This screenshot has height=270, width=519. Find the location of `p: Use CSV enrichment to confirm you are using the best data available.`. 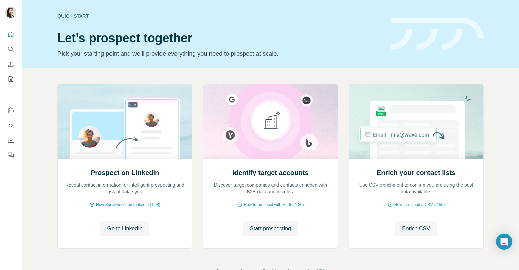

p: Use CSV enrichment to confirm you are using the best data available. is located at coordinates (416, 188).